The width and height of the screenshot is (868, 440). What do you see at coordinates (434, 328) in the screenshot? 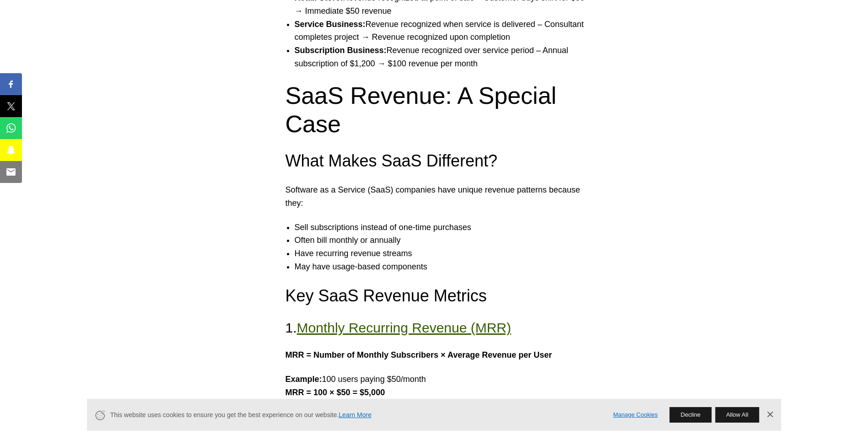
I see `h4: 1.` at bounding box center [434, 328].